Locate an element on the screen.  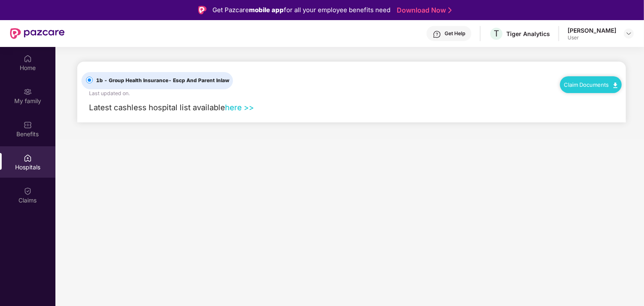
div: Last updated on . is located at coordinates (109, 93).